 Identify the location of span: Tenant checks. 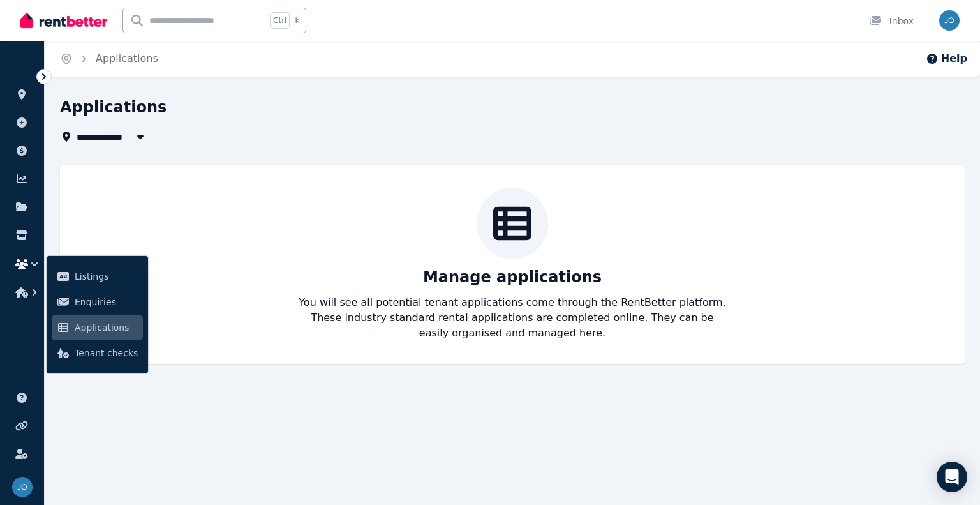
(106, 353).